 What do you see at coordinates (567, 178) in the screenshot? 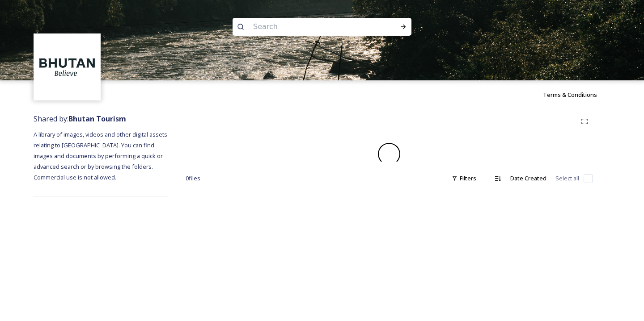
I see `span: Select all` at bounding box center [567, 178].